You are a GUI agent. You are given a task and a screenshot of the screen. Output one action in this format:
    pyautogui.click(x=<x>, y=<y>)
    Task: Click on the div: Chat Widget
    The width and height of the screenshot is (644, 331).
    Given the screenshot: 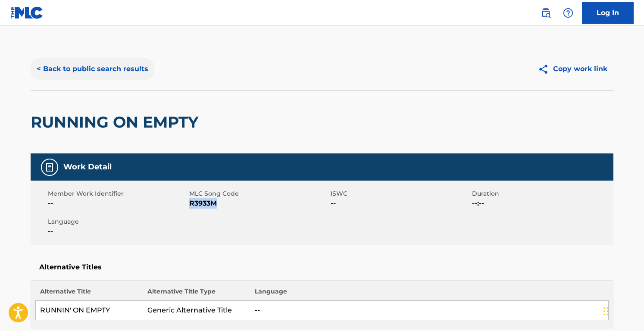 What is the action you would take?
    pyautogui.click(x=622, y=311)
    